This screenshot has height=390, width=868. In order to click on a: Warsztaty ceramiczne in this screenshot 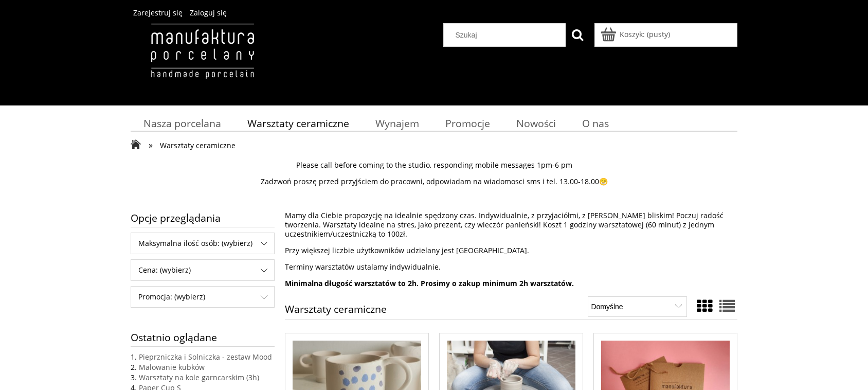, I will do `click(298, 123)`.